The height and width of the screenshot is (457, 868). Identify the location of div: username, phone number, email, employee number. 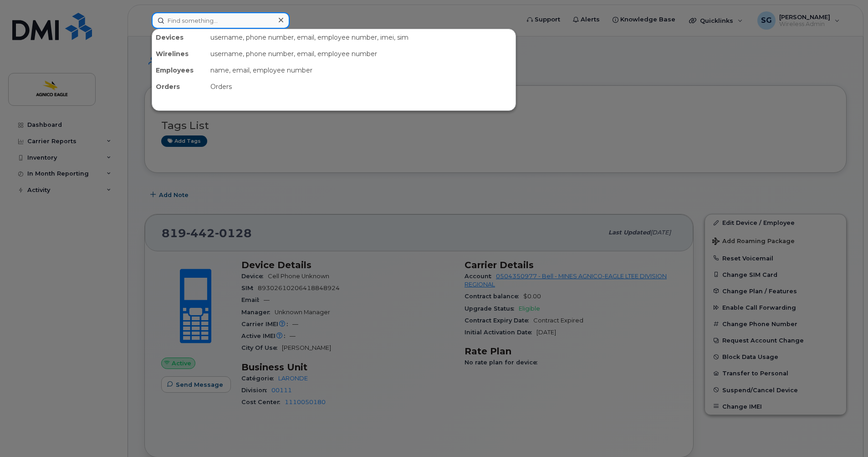
(361, 54).